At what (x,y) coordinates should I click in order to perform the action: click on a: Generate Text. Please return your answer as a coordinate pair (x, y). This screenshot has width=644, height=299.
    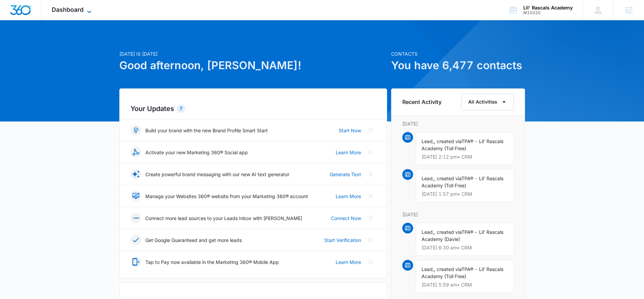
    Looking at the image, I should click on (345, 174).